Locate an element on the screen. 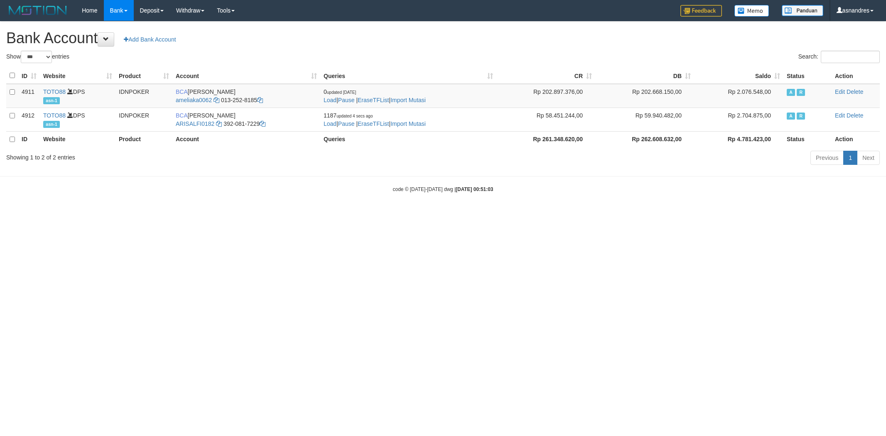 The height and width of the screenshot is (436, 886). th: Website is located at coordinates (78, 139).